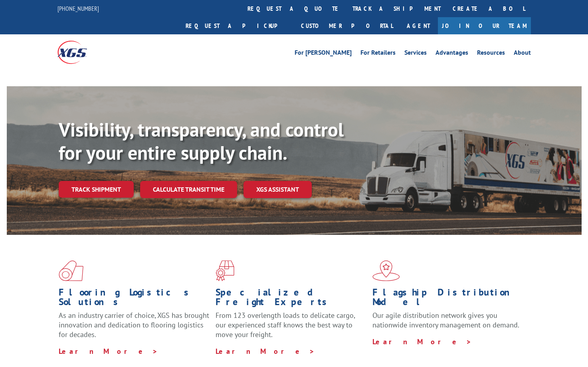  What do you see at coordinates (291, 328) in the screenshot?
I see `p: From 123 overlength loads to delicate cargo, our experienced staff knows the best way to move you...` at bounding box center [291, 328].